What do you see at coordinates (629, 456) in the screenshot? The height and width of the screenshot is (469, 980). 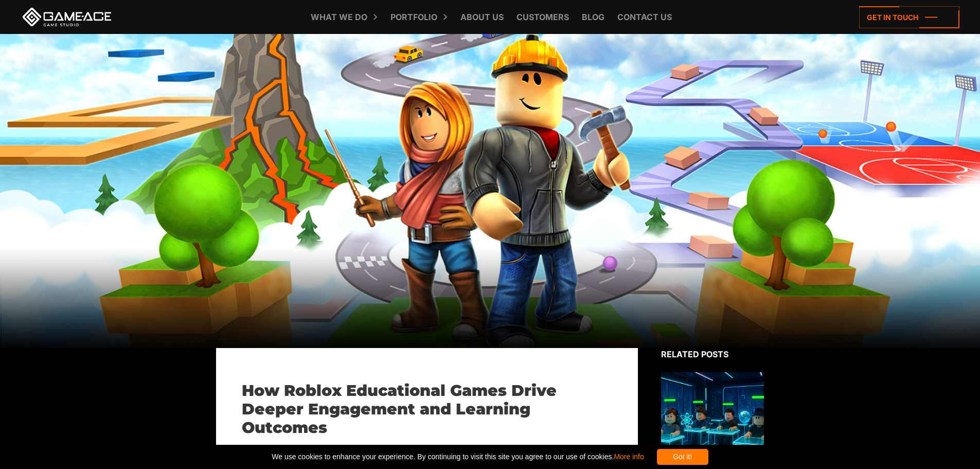 I see `a: More info` at bounding box center [629, 456].